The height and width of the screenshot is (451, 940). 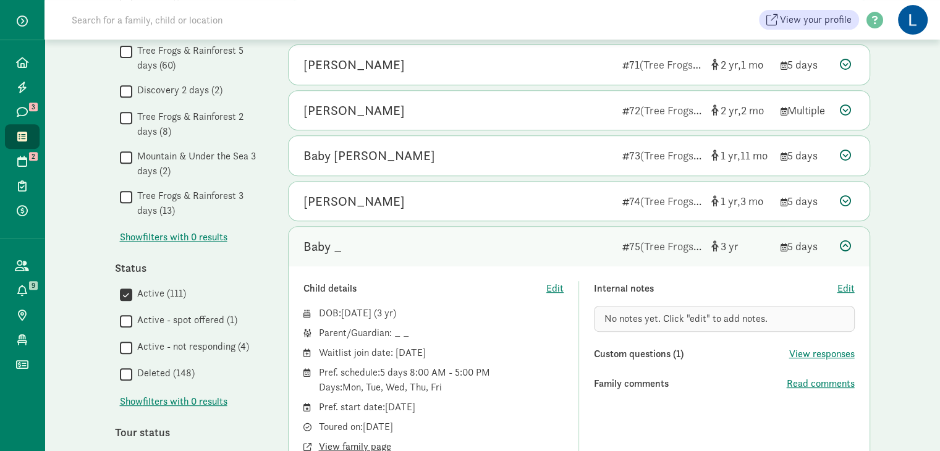 I want to click on a: 2, so click(x=22, y=161).